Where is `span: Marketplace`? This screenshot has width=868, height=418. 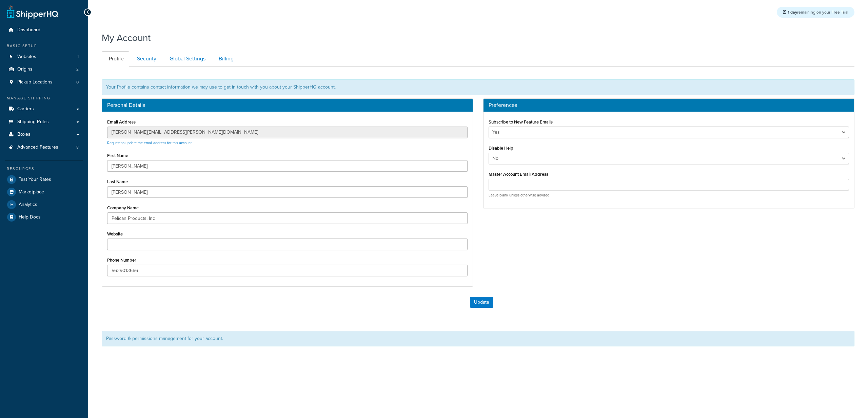 span: Marketplace is located at coordinates (31, 192).